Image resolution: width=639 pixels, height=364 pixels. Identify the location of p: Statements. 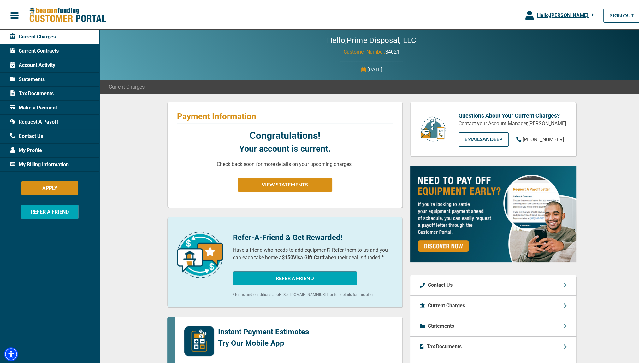
(441, 325).